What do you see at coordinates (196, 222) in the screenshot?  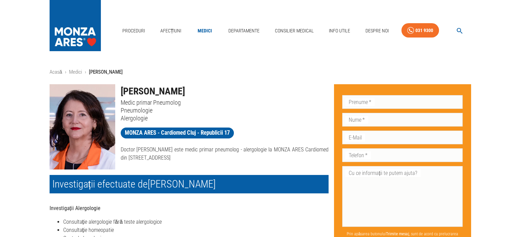 I see `li: Consultație alergologie fără teste alergologice` at bounding box center [196, 222].